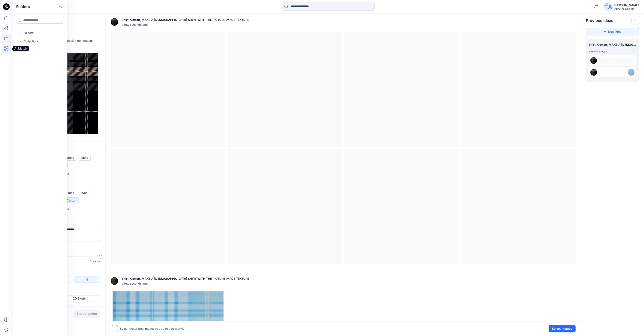  Describe the element at coordinates (599, 21) in the screenshot. I see `h2: Previous Ideas` at that location.